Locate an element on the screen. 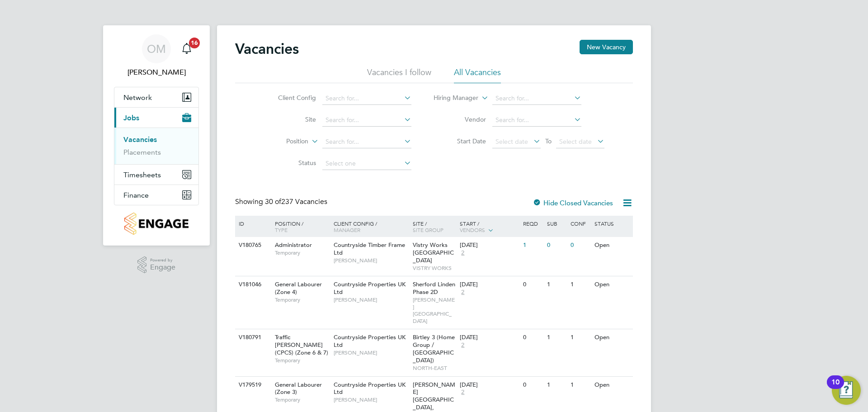 This screenshot has width=868, height=412. span: General Labourer (Zone 4) is located at coordinates (298, 288).